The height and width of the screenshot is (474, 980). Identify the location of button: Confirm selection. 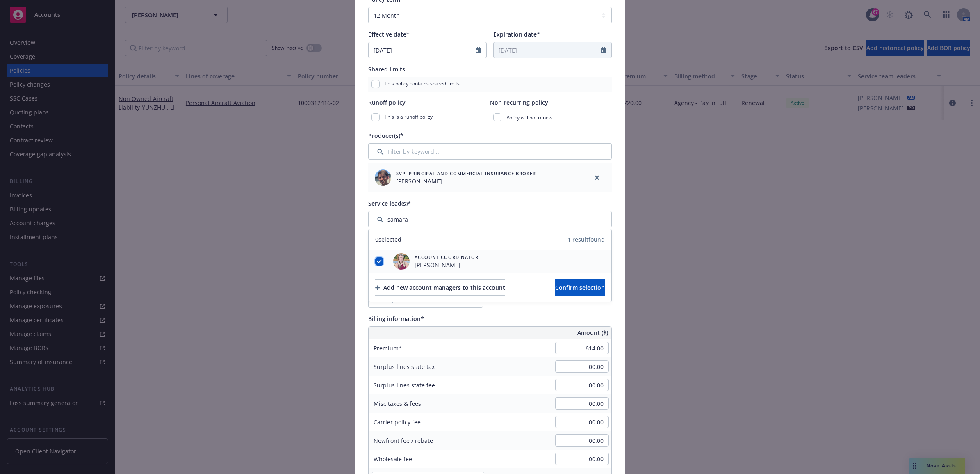
(580, 287).